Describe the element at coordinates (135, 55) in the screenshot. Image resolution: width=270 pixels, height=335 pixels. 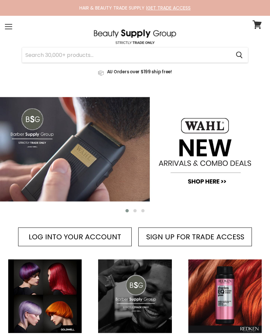
I see `form: Product` at that location.